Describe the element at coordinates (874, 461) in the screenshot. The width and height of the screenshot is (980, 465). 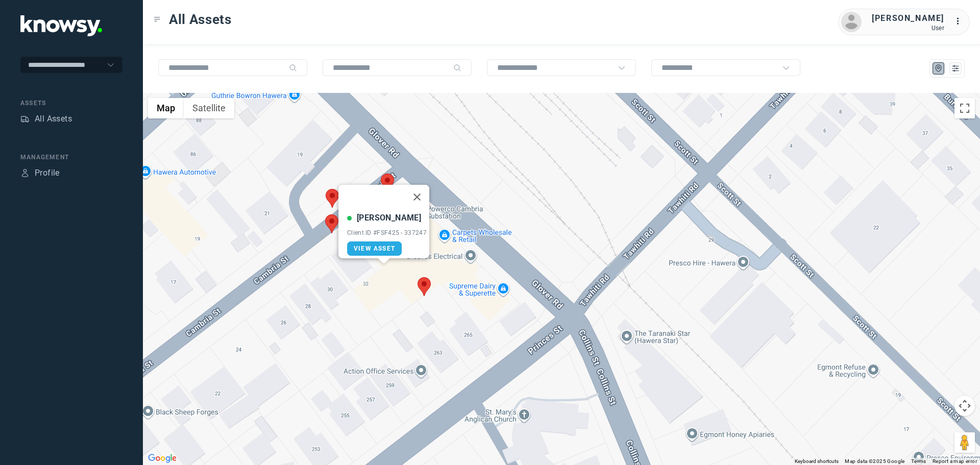
I see `span: Map data ©2025 Google` at that location.